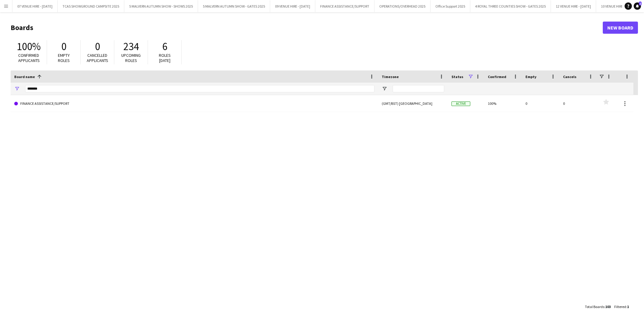  What do you see at coordinates (457, 77) in the screenshot?
I see `span: Status` at bounding box center [457, 77].